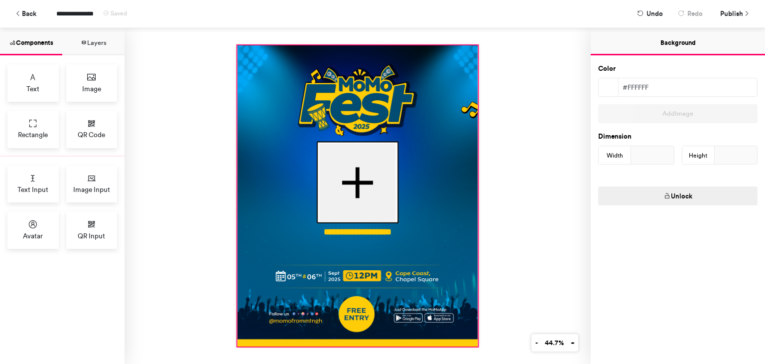  I want to click on button: AddImage, so click(678, 114).